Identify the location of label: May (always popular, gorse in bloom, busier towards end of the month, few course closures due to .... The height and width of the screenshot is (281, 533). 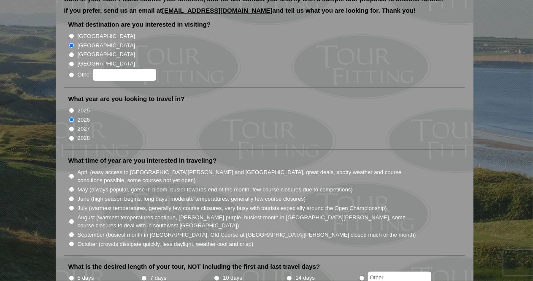
(215, 189).